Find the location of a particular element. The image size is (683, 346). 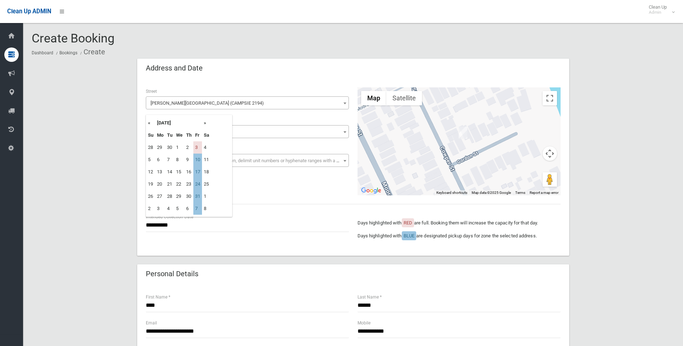

td: 24 is located at coordinates (198, 184).